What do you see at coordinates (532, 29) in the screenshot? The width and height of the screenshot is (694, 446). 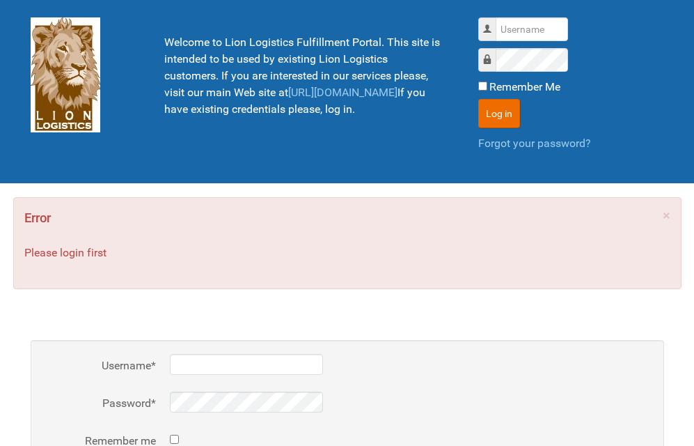 I see `input: Username` at bounding box center [532, 29].